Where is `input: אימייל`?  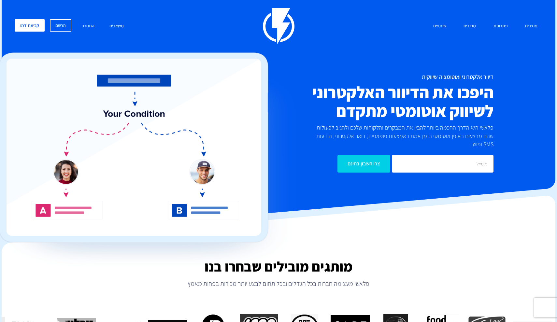
input: אימייל is located at coordinates (442, 164).